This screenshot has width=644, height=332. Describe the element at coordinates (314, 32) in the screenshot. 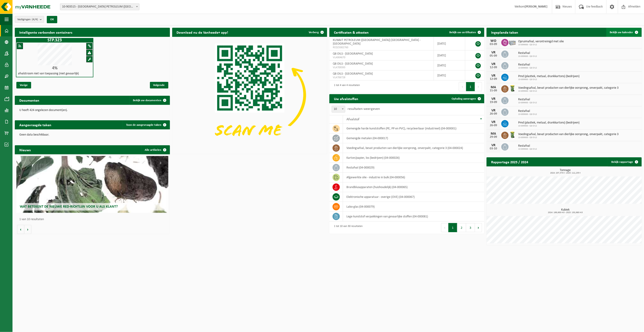

I see `span: Verberg` at that location.